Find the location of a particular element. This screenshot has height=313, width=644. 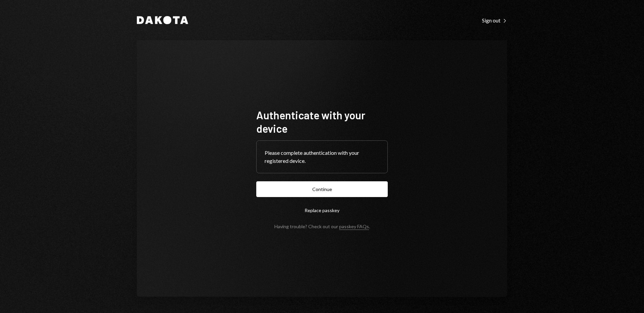

div: Please complete authentication with your registered device. is located at coordinates (322, 157).